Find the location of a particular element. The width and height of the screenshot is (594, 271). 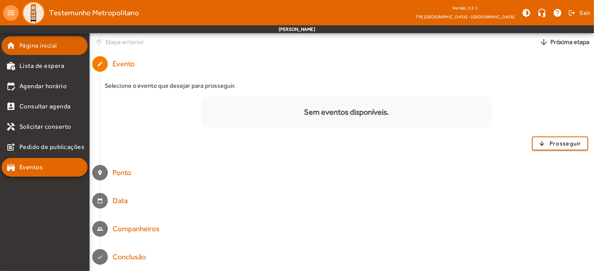

div: Conclusão is located at coordinates (129, 257).